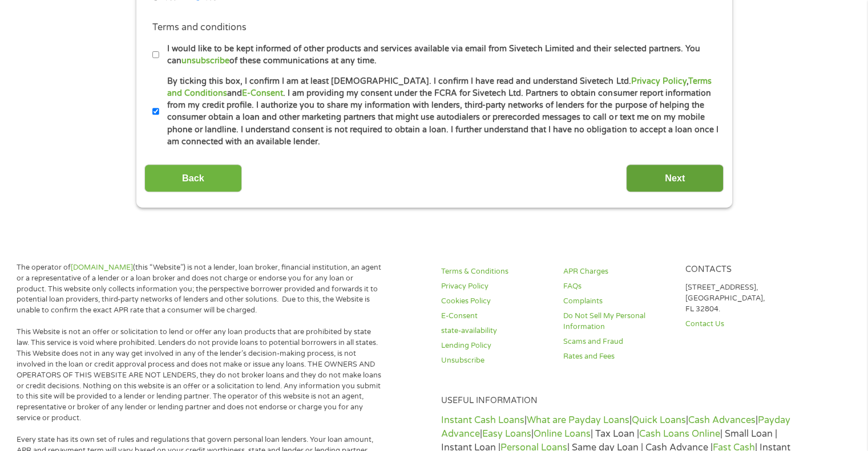  What do you see at coordinates (617, 321) in the screenshot?
I see `a: Do Not Sell My Personal Information` at bounding box center [617, 321].